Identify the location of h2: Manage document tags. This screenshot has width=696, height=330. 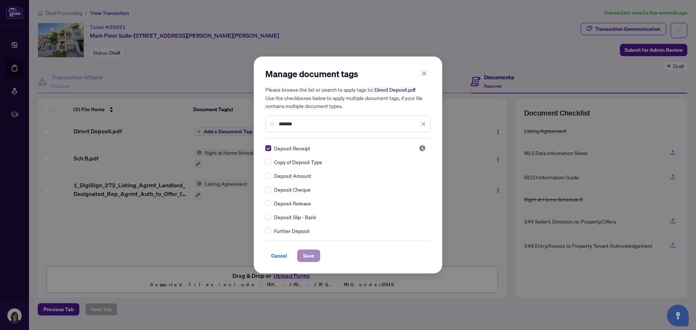
(348, 74).